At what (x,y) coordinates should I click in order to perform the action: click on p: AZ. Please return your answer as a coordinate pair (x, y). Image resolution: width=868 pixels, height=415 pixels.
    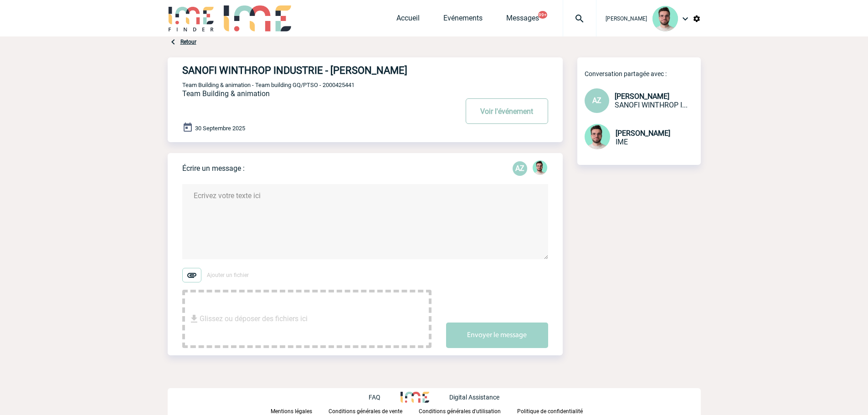
    Looking at the image, I should click on (520, 169).